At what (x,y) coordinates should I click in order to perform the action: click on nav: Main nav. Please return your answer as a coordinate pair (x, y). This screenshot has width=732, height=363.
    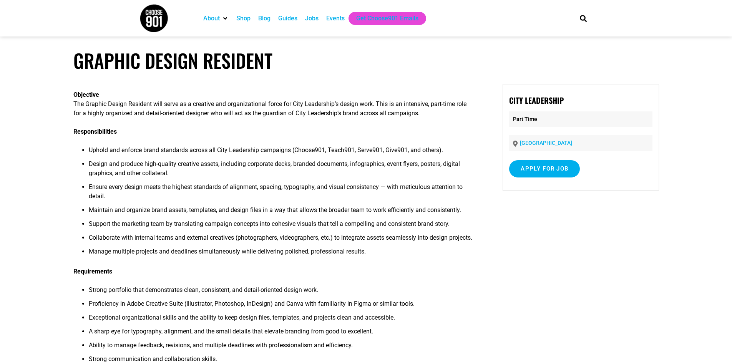
    Looking at the image, I should click on (383, 18).